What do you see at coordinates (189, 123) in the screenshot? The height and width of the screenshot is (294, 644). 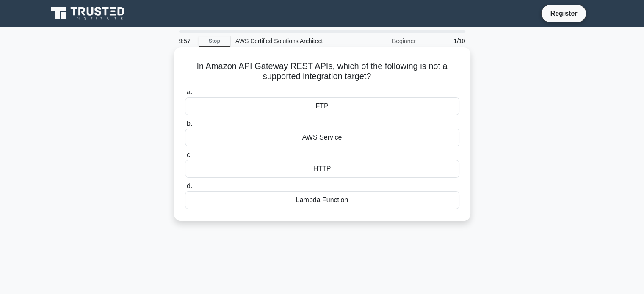 I see `span: b.` at bounding box center [189, 123].